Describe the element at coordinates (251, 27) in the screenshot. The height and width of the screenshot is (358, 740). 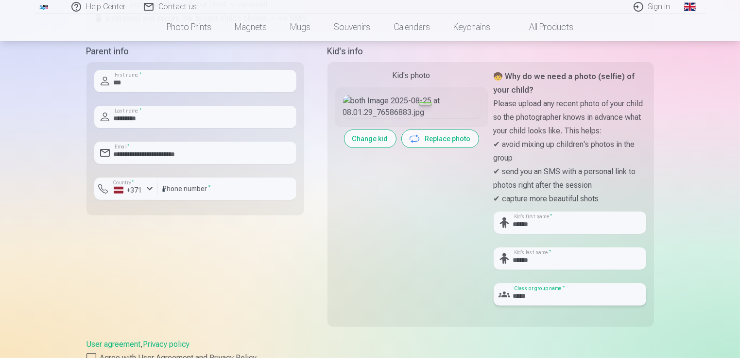
I see `a: Magnets` at that location.